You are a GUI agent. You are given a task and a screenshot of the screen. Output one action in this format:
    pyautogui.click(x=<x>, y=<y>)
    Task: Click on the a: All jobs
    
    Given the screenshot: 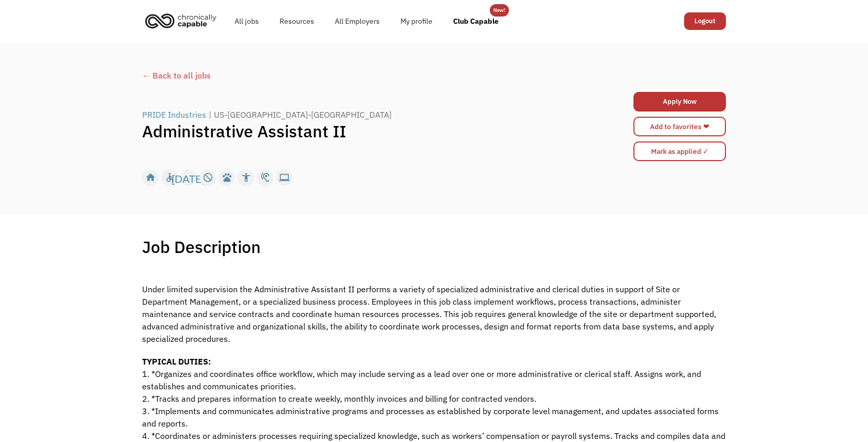 What is the action you would take?
    pyautogui.click(x=247, y=22)
    